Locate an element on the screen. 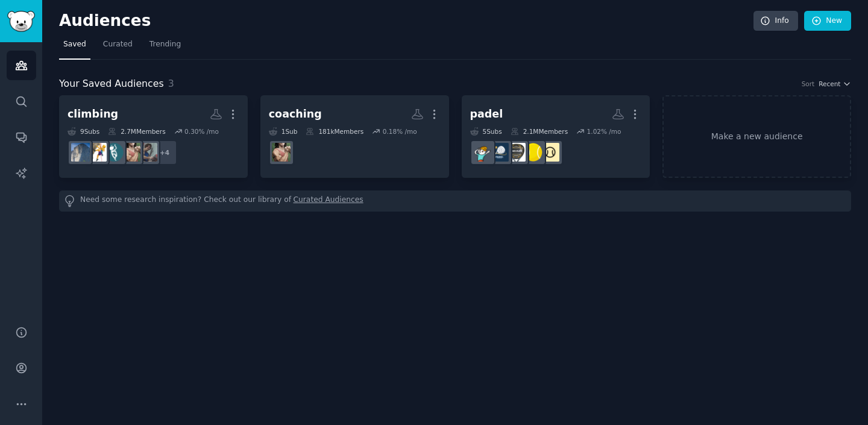 This screenshot has width=868, height=425. span: Your Saved Audiences is located at coordinates (111, 84).